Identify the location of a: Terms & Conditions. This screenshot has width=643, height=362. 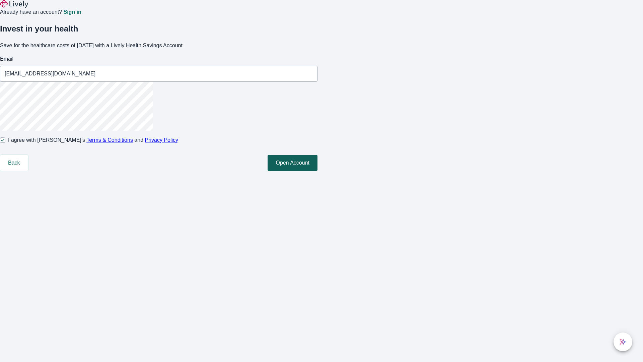
(110, 140).